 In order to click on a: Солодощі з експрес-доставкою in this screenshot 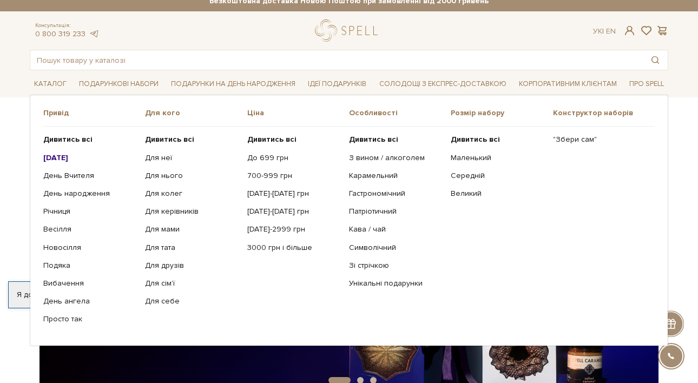, I will do `click(443, 84)`.